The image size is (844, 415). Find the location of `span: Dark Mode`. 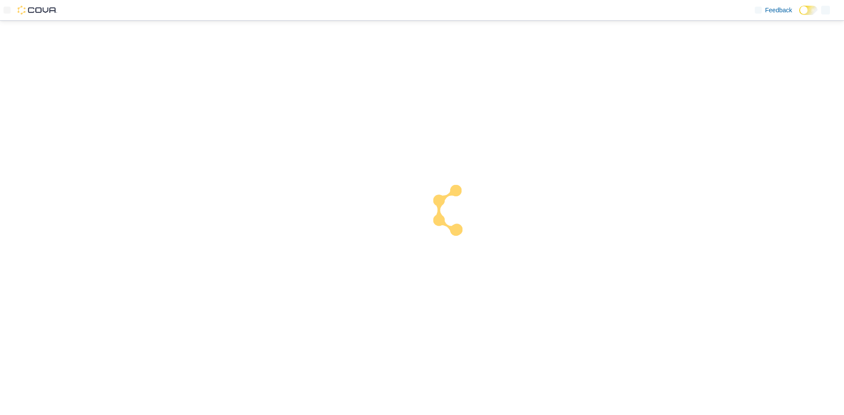

span: Dark Mode is located at coordinates (799, 15).